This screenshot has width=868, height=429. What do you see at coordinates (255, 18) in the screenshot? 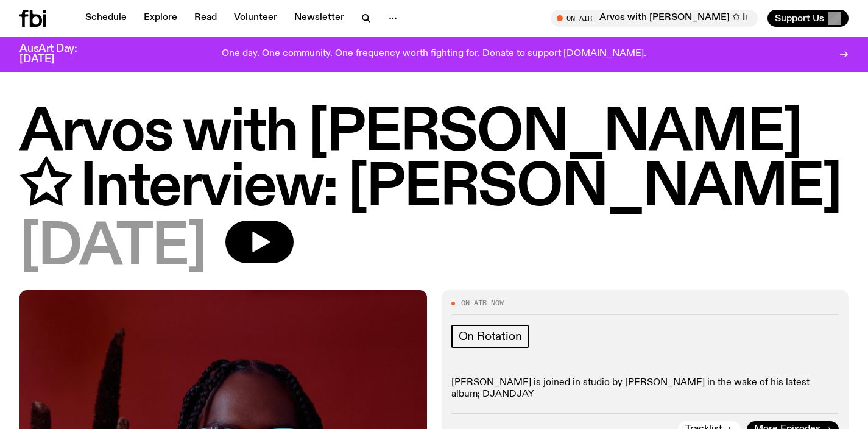
I see `a: Volunteer` at bounding box center [255, 18].